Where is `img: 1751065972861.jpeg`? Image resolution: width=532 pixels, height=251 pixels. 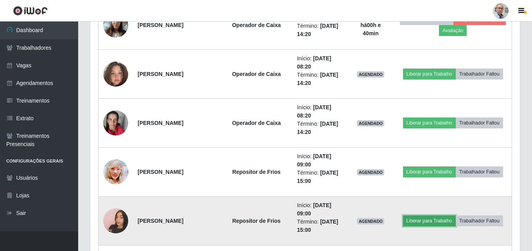 img: 1751065972861.jpeg is located at coordinates (116, 74).